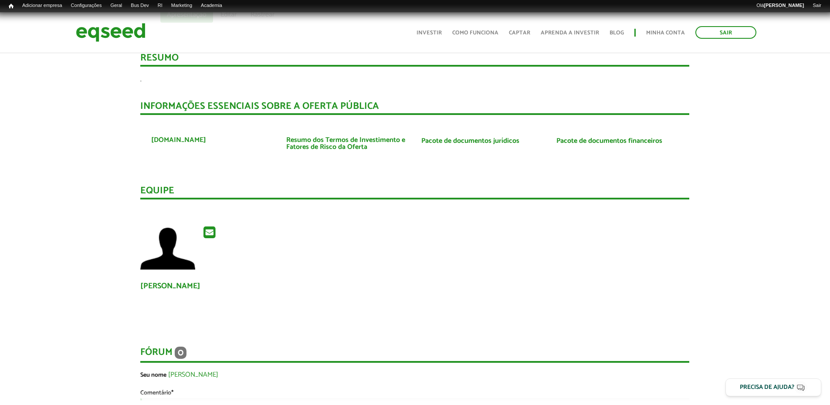 The image size is (830, 405). Describe the element at coordinates (160, 6) in the screenshot. I see `a: RI` at that location.